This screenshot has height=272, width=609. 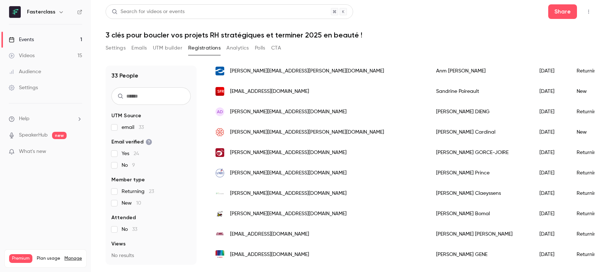 What do you see at coordinates (118, 244) in the screenshot?
I see `span: Views` at bounding box center [118, 244].